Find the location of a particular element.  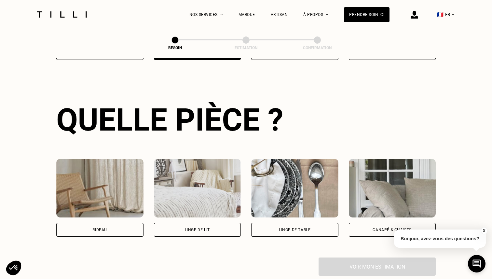

a: Marque is located at coordinates (247, 15).